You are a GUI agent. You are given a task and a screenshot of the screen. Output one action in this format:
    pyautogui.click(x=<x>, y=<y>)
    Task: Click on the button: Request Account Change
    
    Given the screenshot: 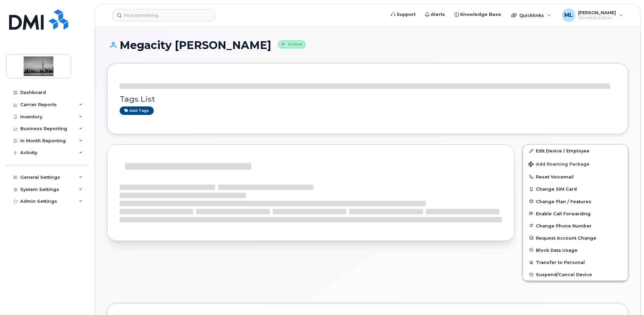 What is the action you would take?
    pyautogui.click(x=576, y=237)
    